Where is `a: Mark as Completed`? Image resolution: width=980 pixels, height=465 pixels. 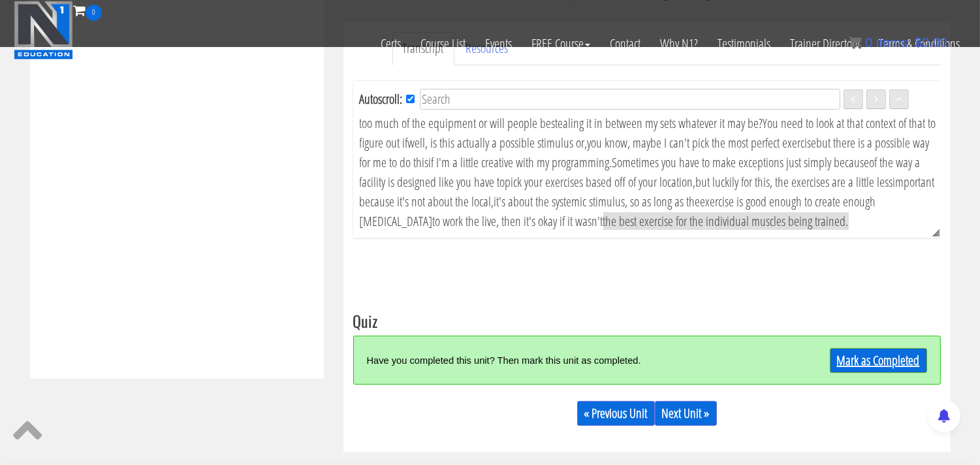 a: Mark as Completed is located at coordinates (878, 361).